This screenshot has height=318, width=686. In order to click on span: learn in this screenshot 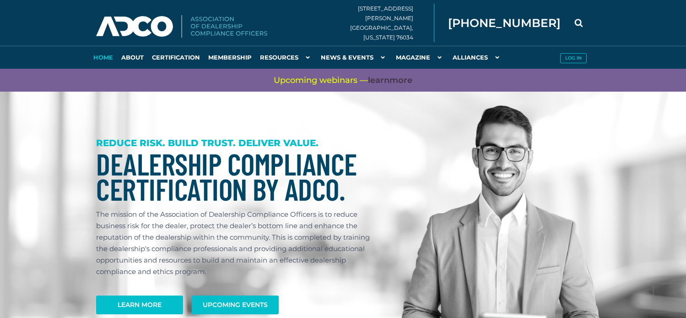, I will do `click(379, 80)`.